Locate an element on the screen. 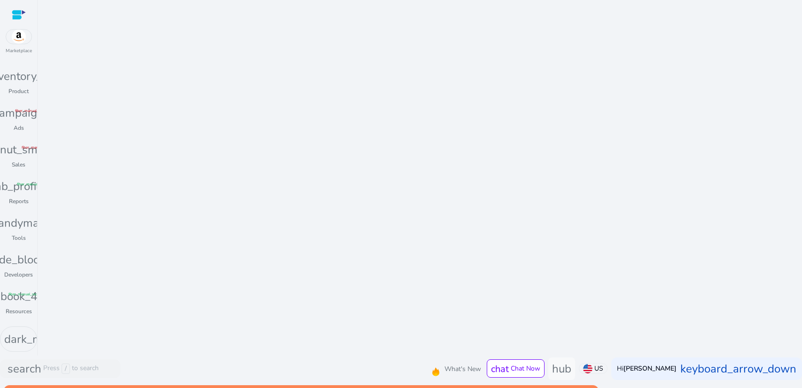 Image resolution: width=802 pixels, height=388 pixels. p: Press to search is located at coordinates (71, 368).